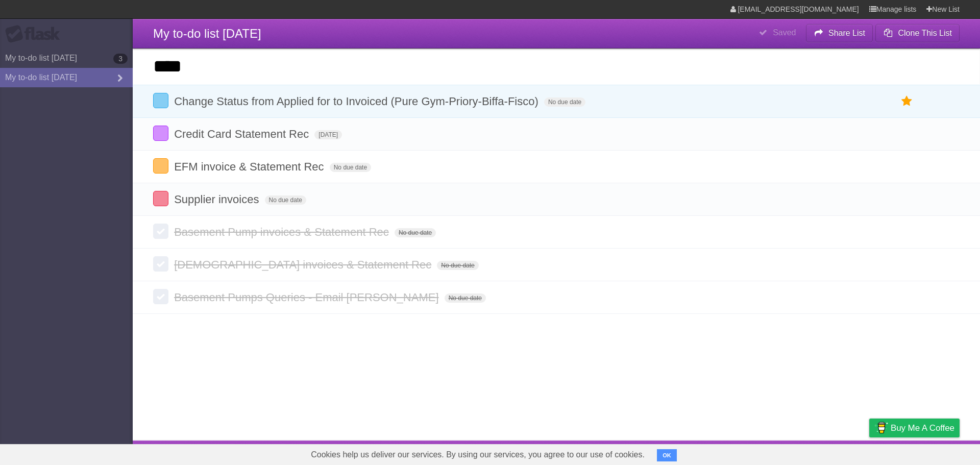 Image resolution: width=980 pixels, height=465 pixels. What do you see at coordinates (478, 455) in the screenshot?
I see `span: Cookies help us deliver our services. By using our services, you agree to our use of cookies.` at bounding box center [478, 455].